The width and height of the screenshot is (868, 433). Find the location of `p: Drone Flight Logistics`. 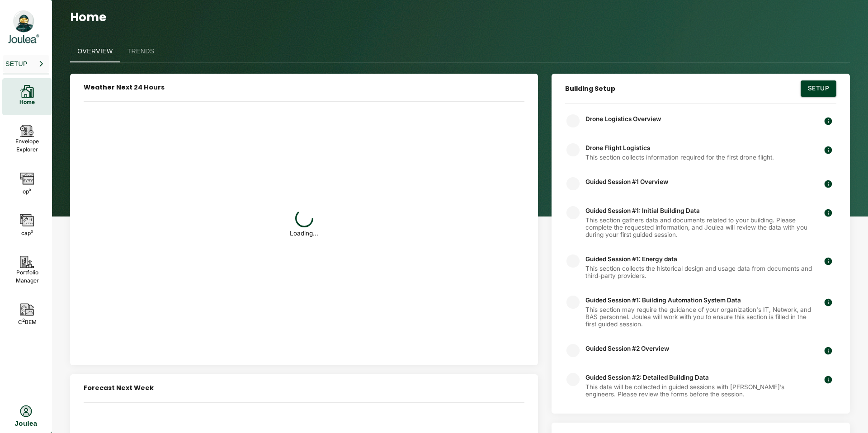

p: Drone Flight Logistics is located at coordinates (679, 148).